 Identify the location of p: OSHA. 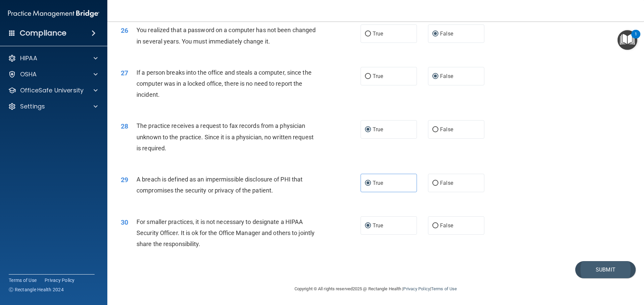
(29, 74).